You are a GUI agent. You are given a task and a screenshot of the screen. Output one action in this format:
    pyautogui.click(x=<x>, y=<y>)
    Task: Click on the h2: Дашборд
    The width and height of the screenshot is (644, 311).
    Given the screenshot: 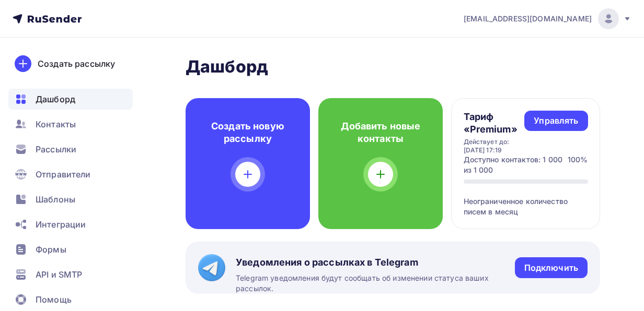 What is the action you would take?
    pyautogui.click(x=393, y=67)
    